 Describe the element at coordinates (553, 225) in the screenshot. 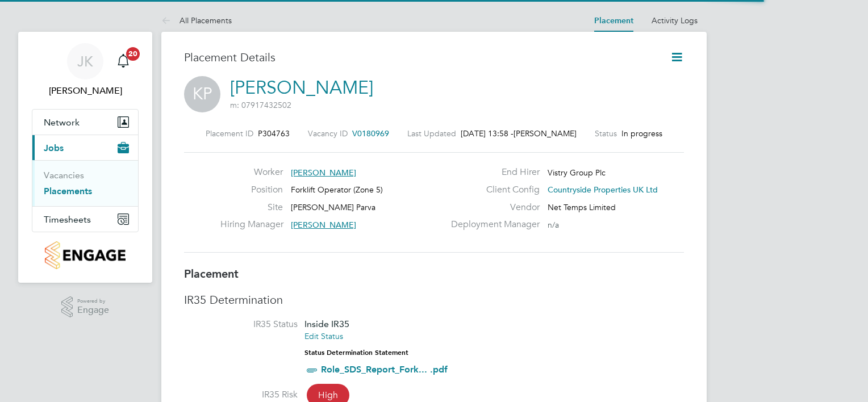

I see `span: n/a` at that location.